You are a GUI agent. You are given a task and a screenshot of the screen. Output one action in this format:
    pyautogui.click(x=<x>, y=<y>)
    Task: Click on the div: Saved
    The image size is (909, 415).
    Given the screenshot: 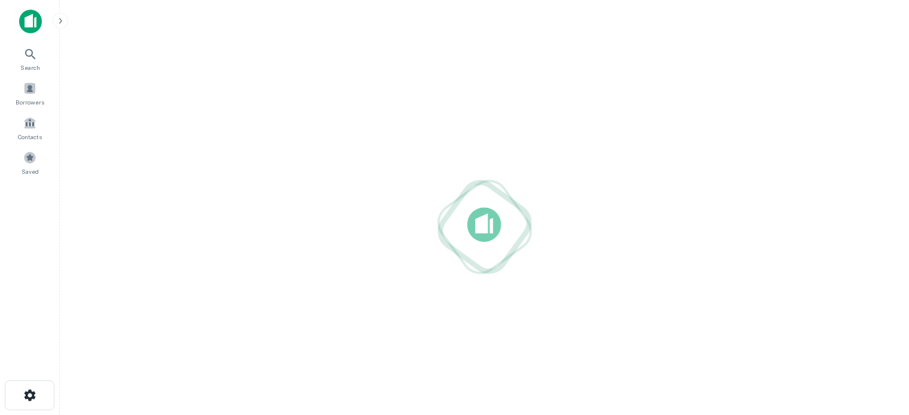 What is the action you would take?
    pyautogui.click(x=30, y=163)
    